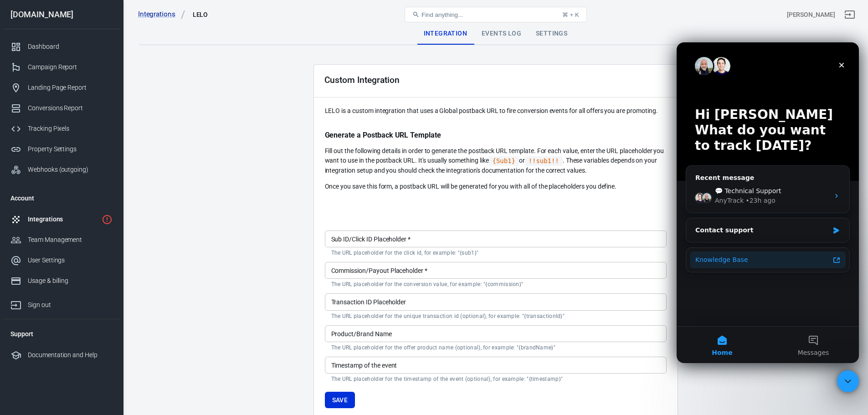  Describe the element at coordinates (70, 67) in the screenshot. I see `div: Campaign Report` at that location.